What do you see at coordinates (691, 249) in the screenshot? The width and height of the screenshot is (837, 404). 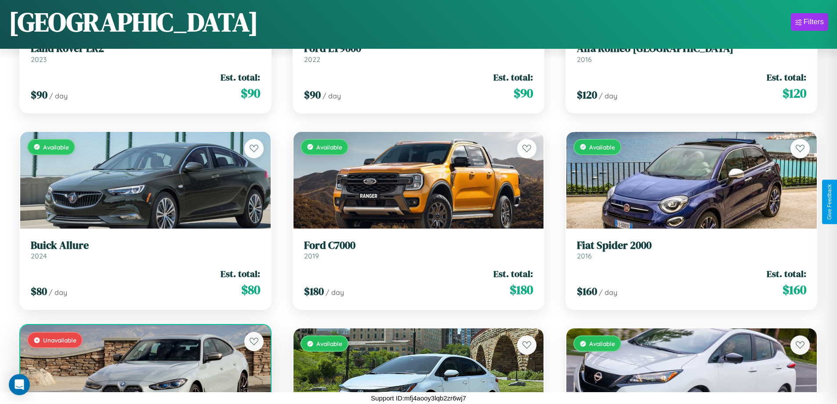 I see `a: Fiat Spider 20002016` at bounding box center [691, 249].